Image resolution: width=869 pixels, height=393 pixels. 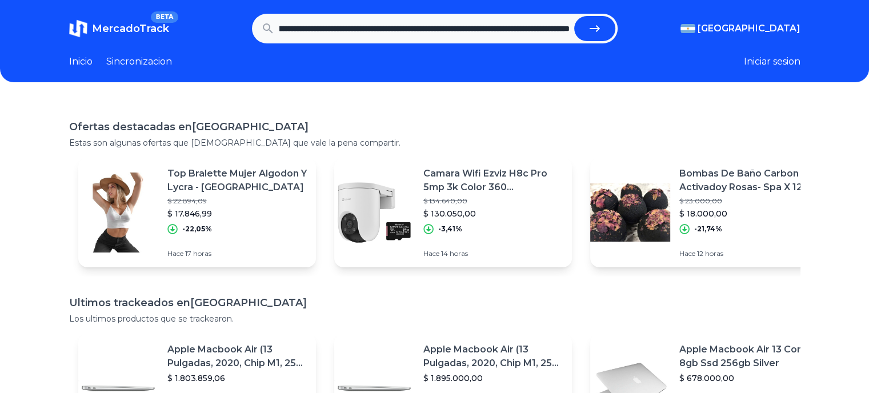 What do you see at coordinates (197, 229) in the screenshot?
I see `p: -22,05%` at bounding box center [197, 229].